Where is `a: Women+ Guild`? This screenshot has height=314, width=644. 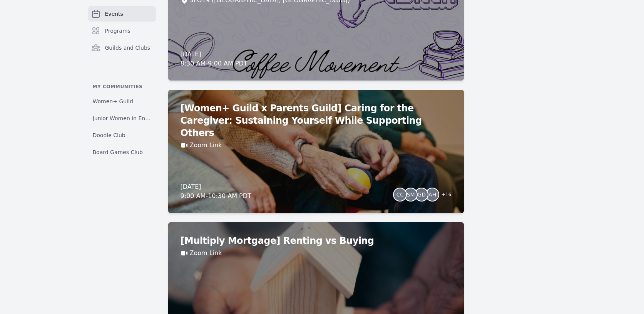 a: Women+ Guild is located at coordinates (122, 101).